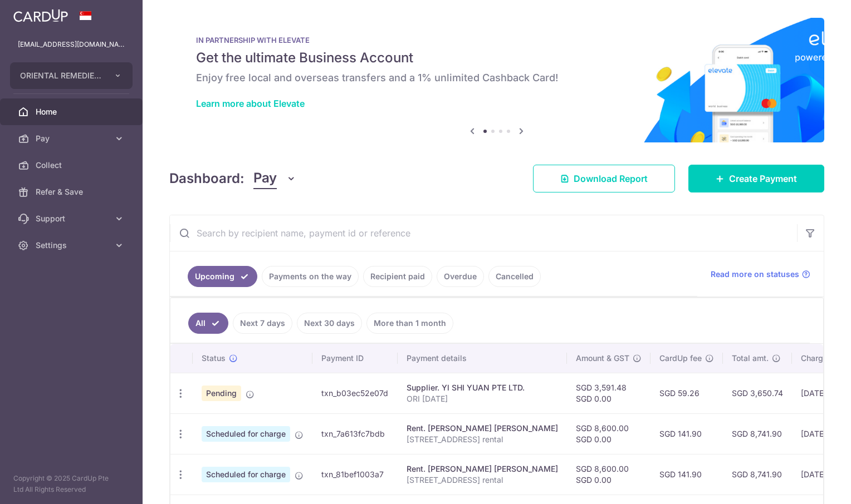 Image resolution: width=851 pixels, height=504 pixels. I want to click on span: Pending, so click(221, 394).